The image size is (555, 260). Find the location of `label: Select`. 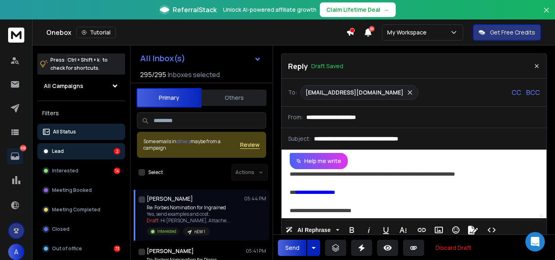

label: Select is located at coordinates (156, 173).